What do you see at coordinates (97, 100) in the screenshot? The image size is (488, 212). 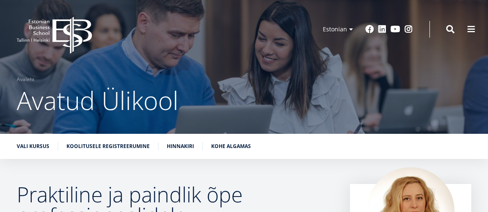 I see `span: Avatud Ülikool` at bounding box center [97, 100].